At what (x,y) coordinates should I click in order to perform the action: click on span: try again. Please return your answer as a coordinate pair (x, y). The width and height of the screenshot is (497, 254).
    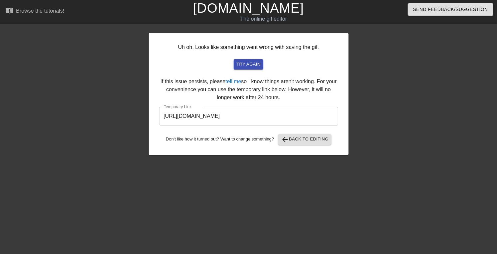
    Looking at the image, I should click on (248, 64).